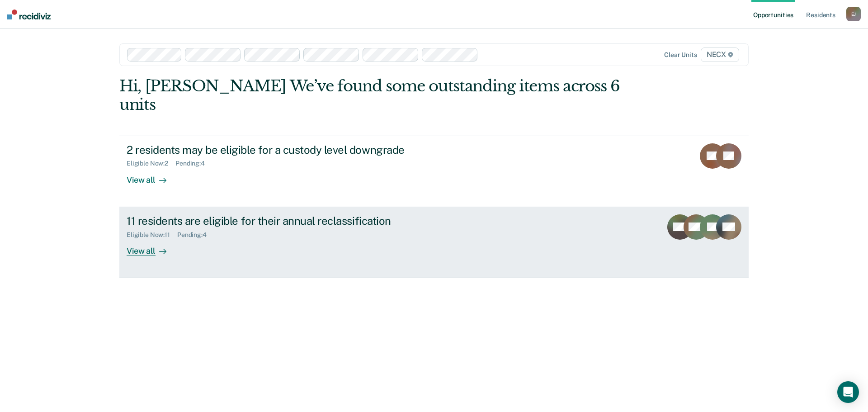 This screenshot has height=412, width=868. Describe the element at coordinates (854, 14) in the screenshot. I see `button: EJ` at that location.